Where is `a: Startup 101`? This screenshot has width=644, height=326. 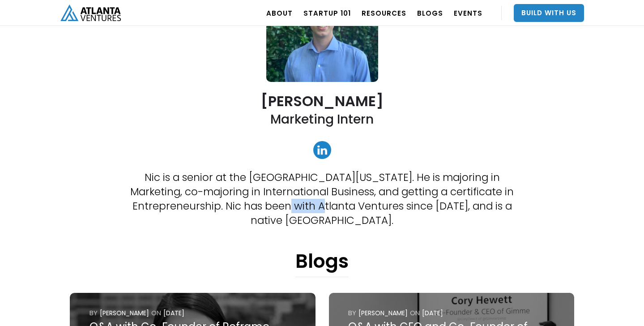 a: Startup 101 is located at coordinates (327, 13).